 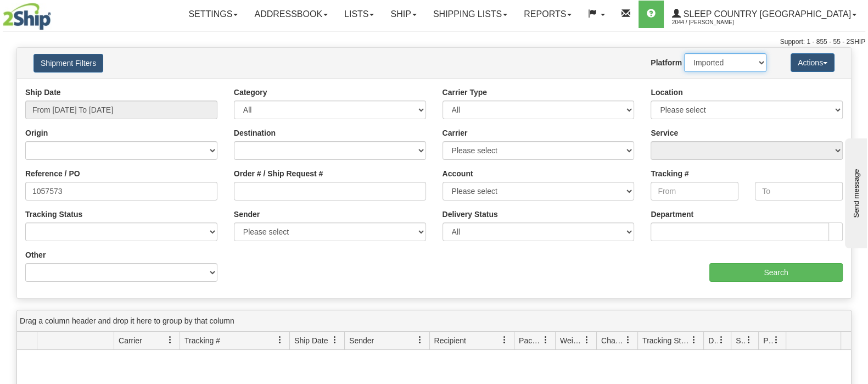 I want to click on a: Reports, so click(x=548, y=14).